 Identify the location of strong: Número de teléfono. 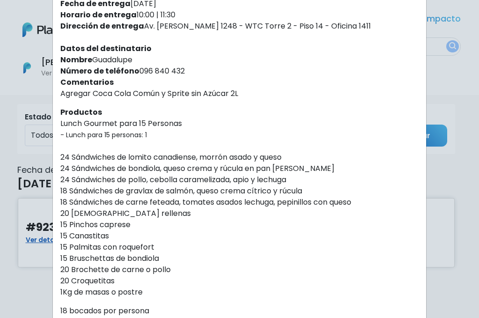
(100, 71).